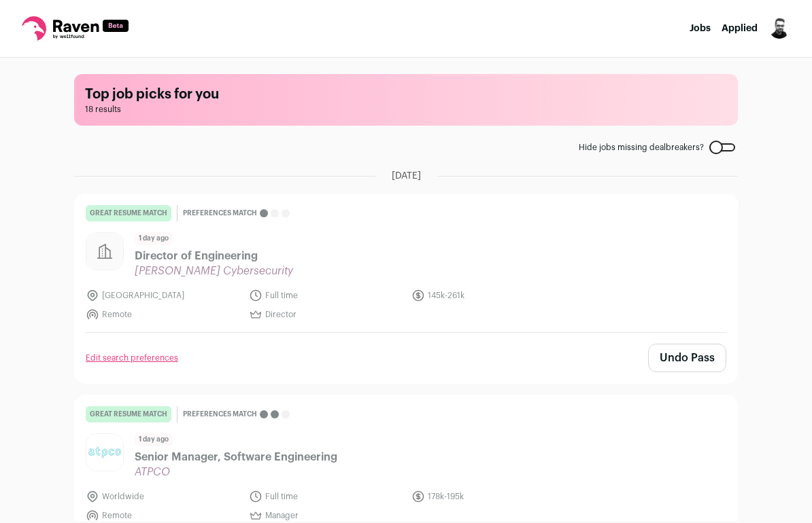  Describe the element at coordinates (214, 256) in the screenshot. I see `span: Director of Engineering` at that location.